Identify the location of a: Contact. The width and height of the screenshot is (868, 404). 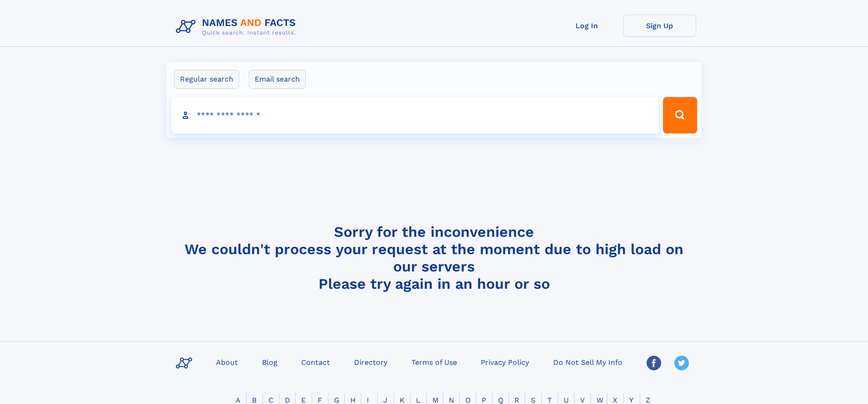
(316, 362).